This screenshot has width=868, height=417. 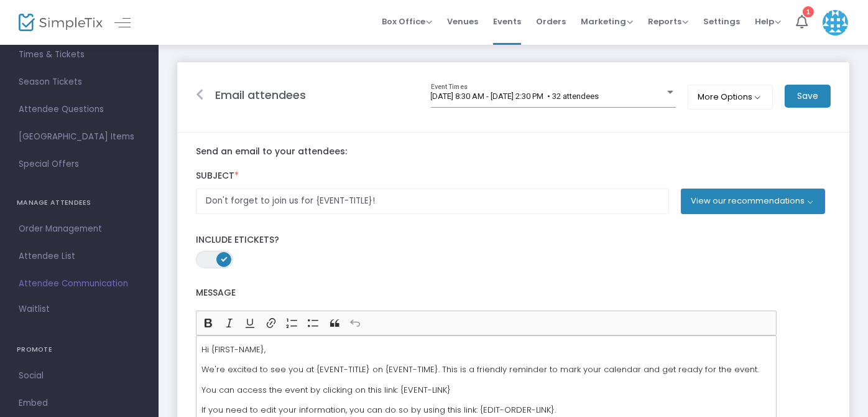 What do you see at coordinates (486, 349) in the screenshot?
I see `p: Hi {FIRST-NAME},` at bounding box center [486, 349].